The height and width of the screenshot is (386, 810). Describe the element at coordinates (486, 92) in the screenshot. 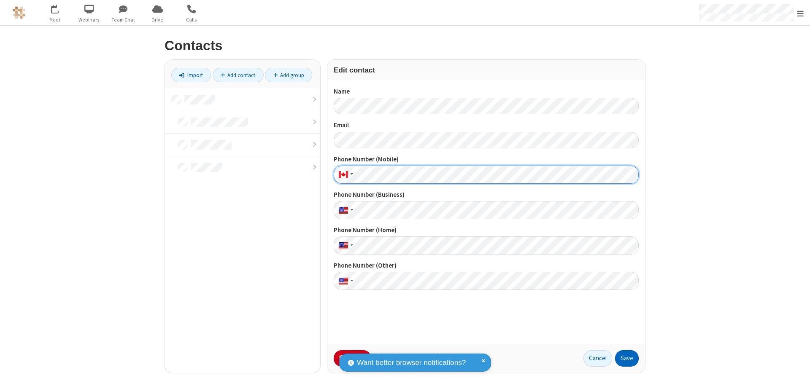

I see `label: Name` at that location.